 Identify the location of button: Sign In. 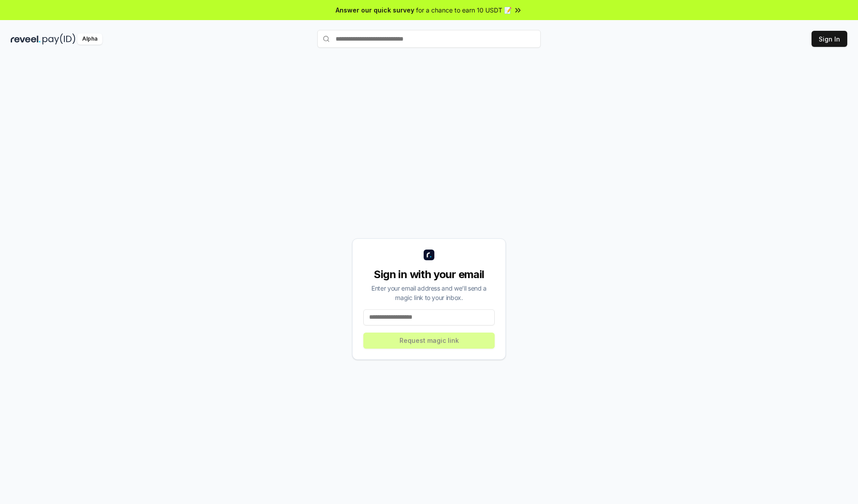
(829, 38).